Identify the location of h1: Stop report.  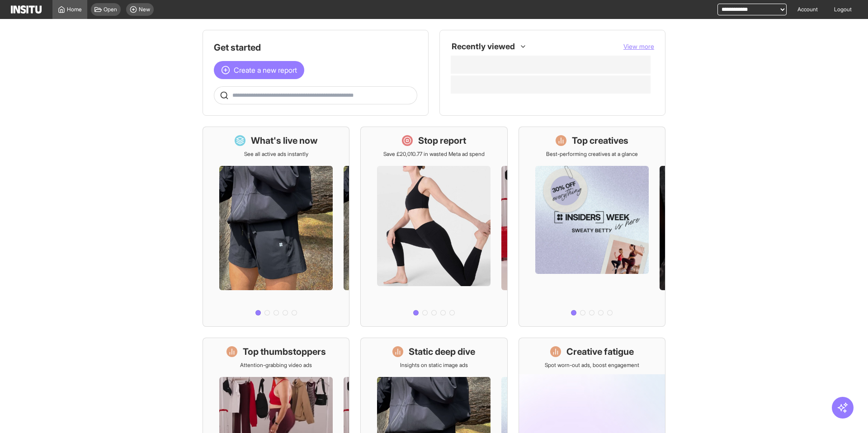
(442, 140).